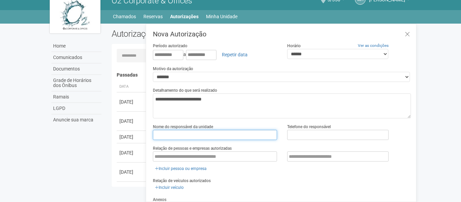  Describe the element at coordinates (184, 34) in the screenshot. I see `h2: Autorizações` at that location.